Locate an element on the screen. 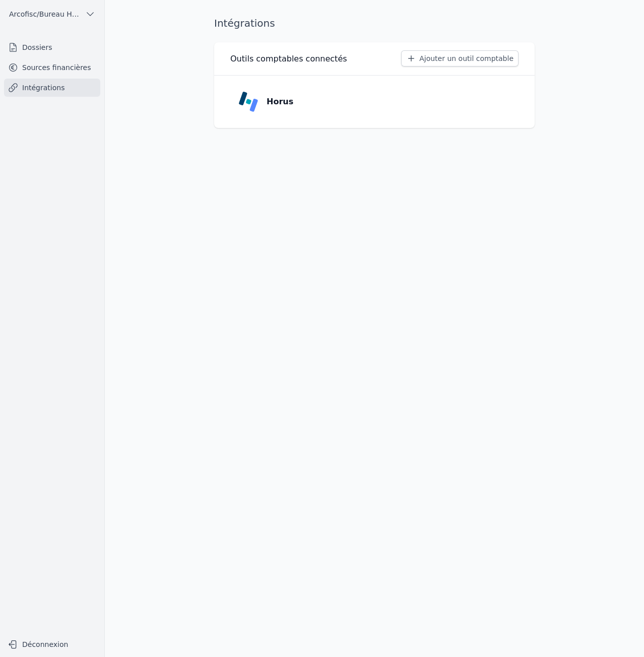 This screenshot has height=657, width=644. h3: Outils comptables connectés is located at coordinates (289, 59).